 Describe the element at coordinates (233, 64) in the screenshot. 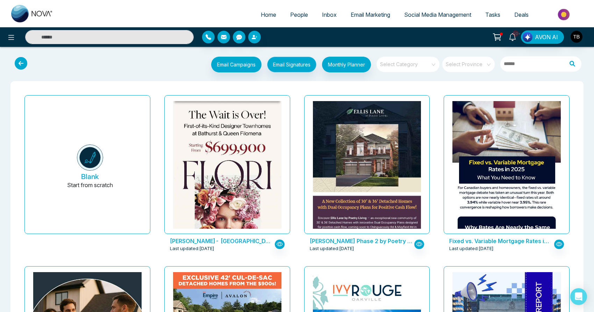

I see `a: Email Campaigns` at that location.